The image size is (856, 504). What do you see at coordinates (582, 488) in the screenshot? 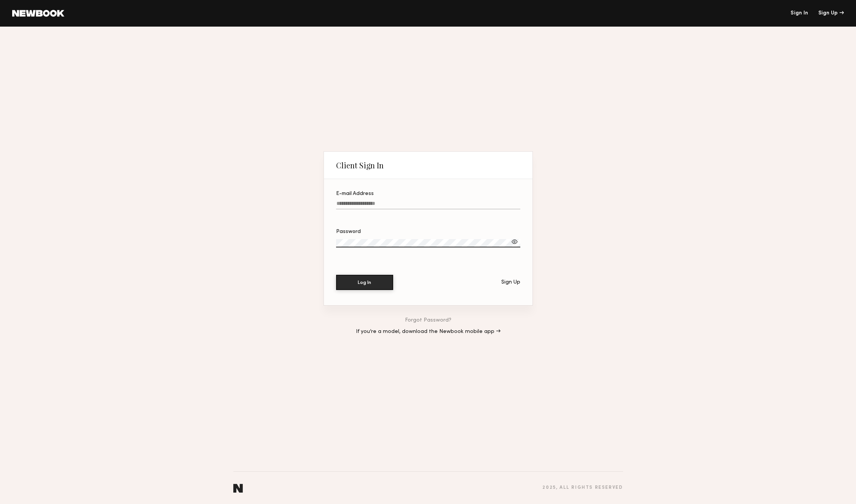
I see `div: 2025 , all rights reserved` at bounding box center [582, 488].